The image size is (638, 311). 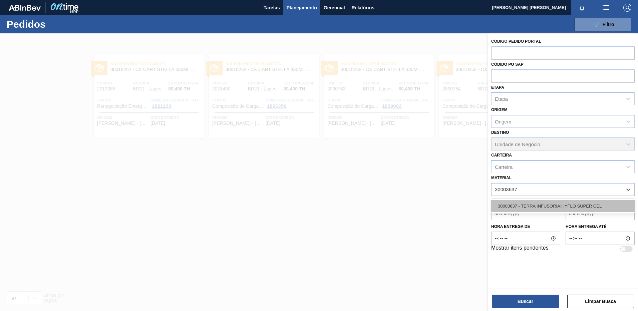 I want to click on label: Etapa, so click(x=497, y=87).